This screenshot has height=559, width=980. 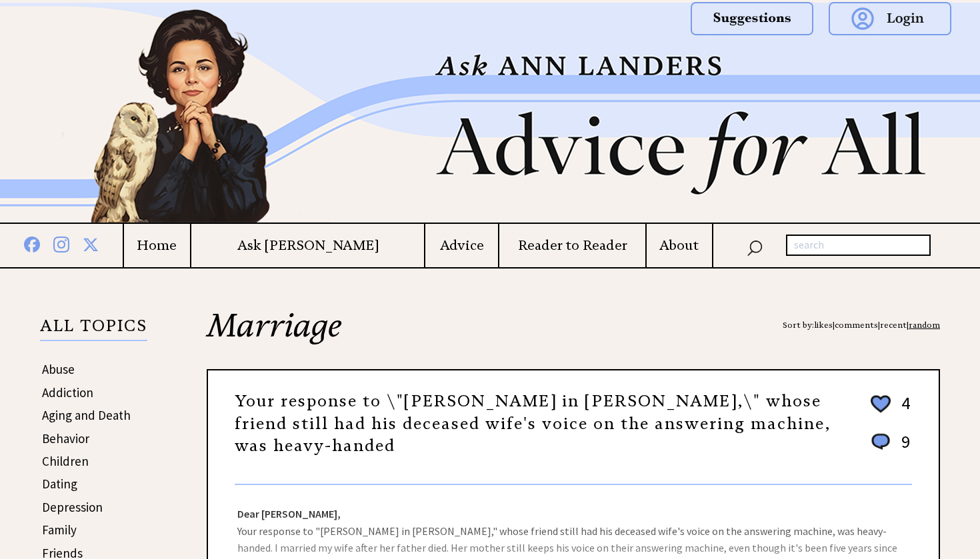 What do you see at coordinates (67, 393) in the screenshot?
I see `a: Addiction` at bounding box center [67, 393].